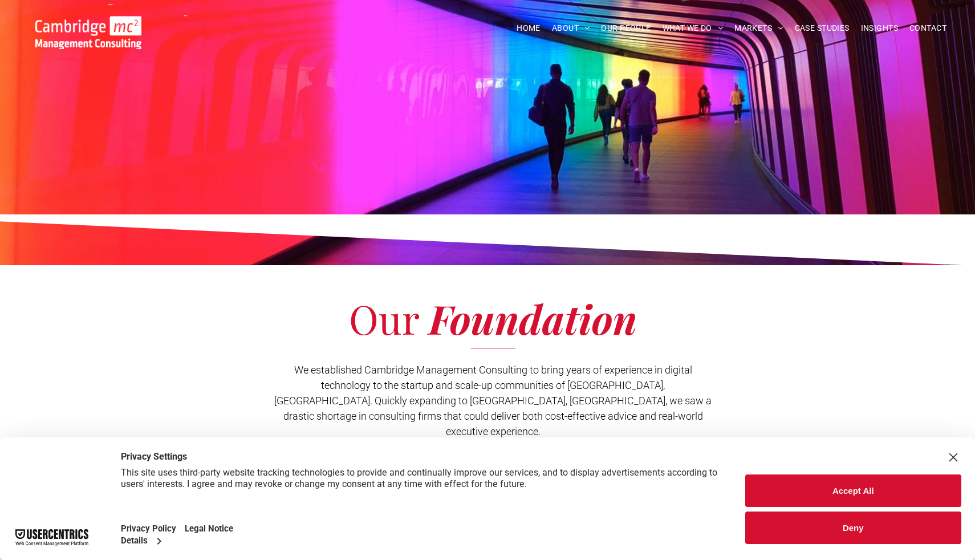  Describe the element at coordinates (384, 318) in the screenshot. I see `span: Our` at that location.